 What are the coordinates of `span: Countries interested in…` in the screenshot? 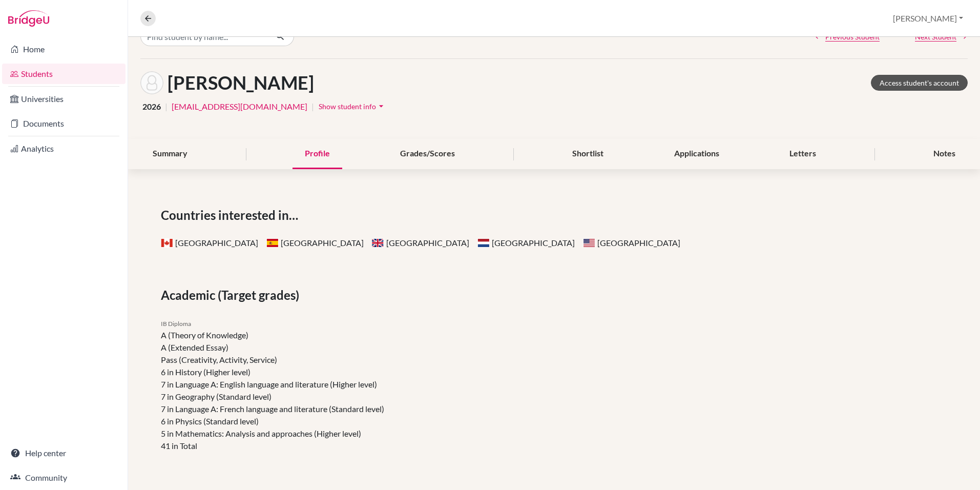 It's located at (232, 215).